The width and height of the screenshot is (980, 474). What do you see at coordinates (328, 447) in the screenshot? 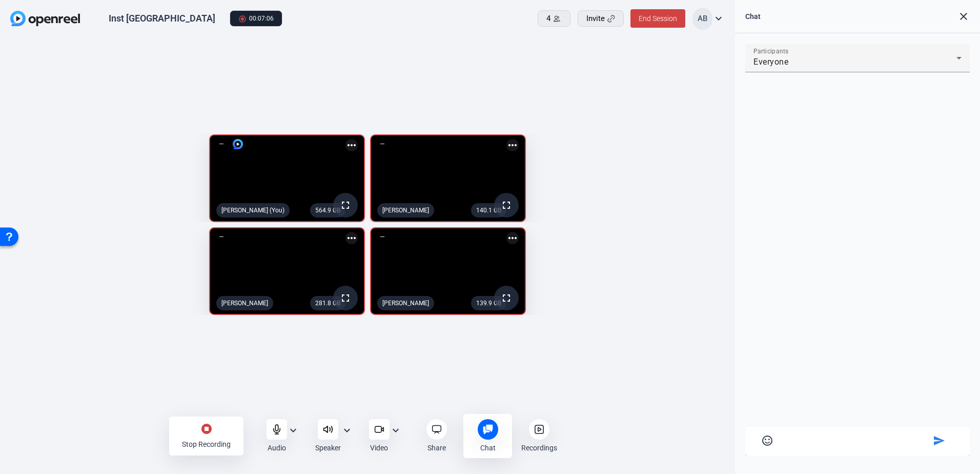
I see `div: Speaker` at bounding box center [328, 447].